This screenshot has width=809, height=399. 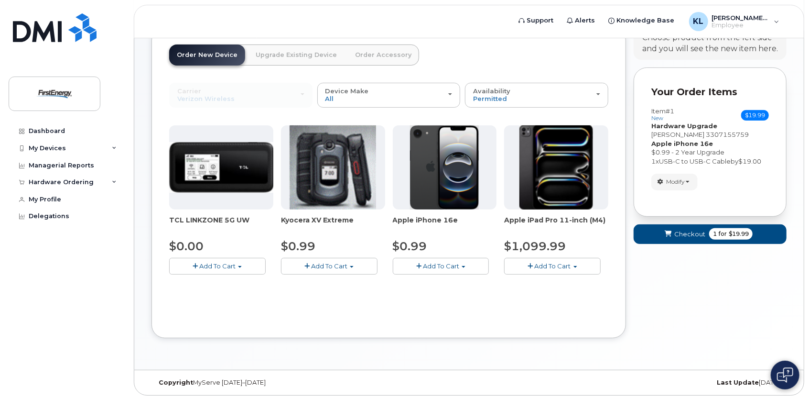 What do you see at coordinates (690, 234) in the screenshot?
I see `span: Checkout` at bounding box center [690, 234].